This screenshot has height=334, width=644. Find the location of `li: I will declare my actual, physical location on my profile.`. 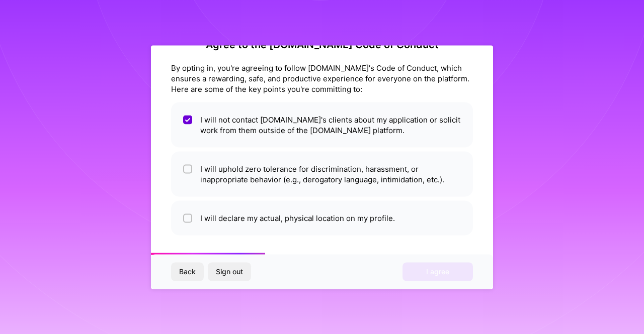

li: I will declare my actual, physical location on my profile. is located at coordinates (322, 217).